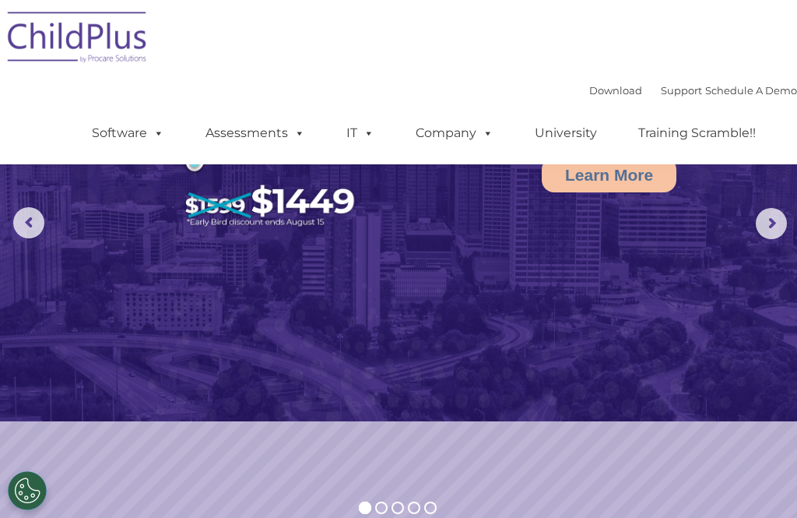 Image resolution: width=797 pixels, height=518 pixels. I want to click on a: Training Scramble!!, so click(697, 133).